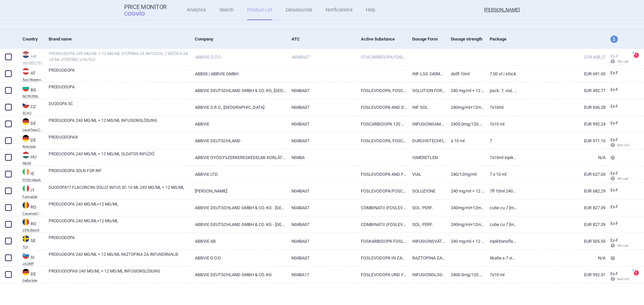 This screenshot has height=305, width=644. Describe the element at coordinates (26, 105) in the screenshot. I see `img: Czech Republic` at that location.